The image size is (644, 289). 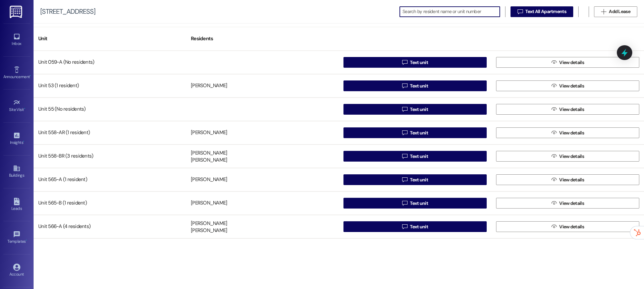 What do you see at coordinates (110, 203) in the screenshot?
I see `div: Unit 565-B (1 resident)` at bounding box center [110, 203].